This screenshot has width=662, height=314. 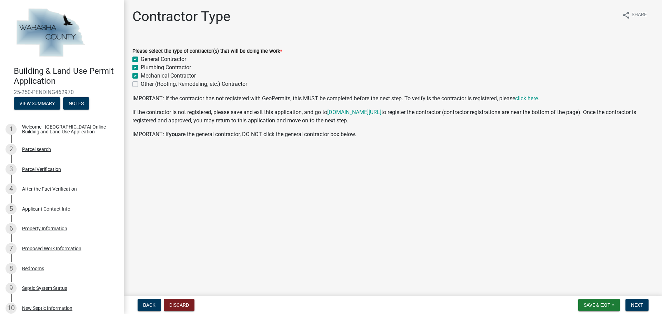 What do you see at coordinates (47, 308) in the screenshot?
I see `div: New Septic Information` at bounding box center [47, 308].